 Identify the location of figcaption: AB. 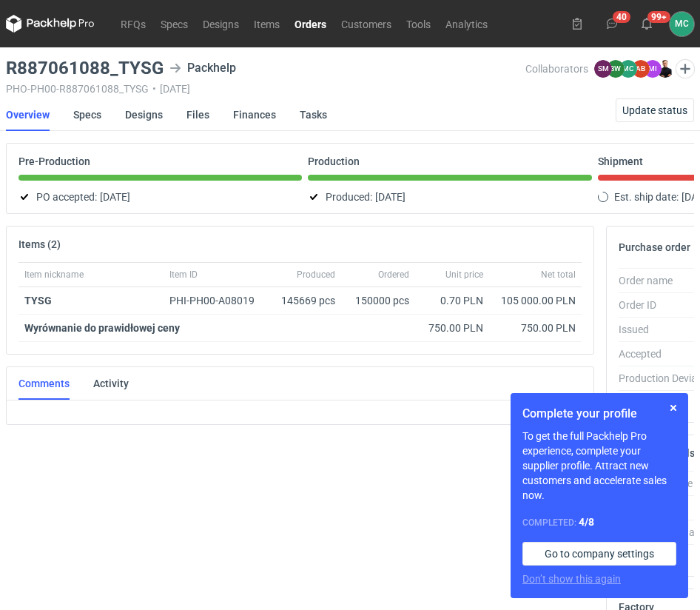
(641, 69).